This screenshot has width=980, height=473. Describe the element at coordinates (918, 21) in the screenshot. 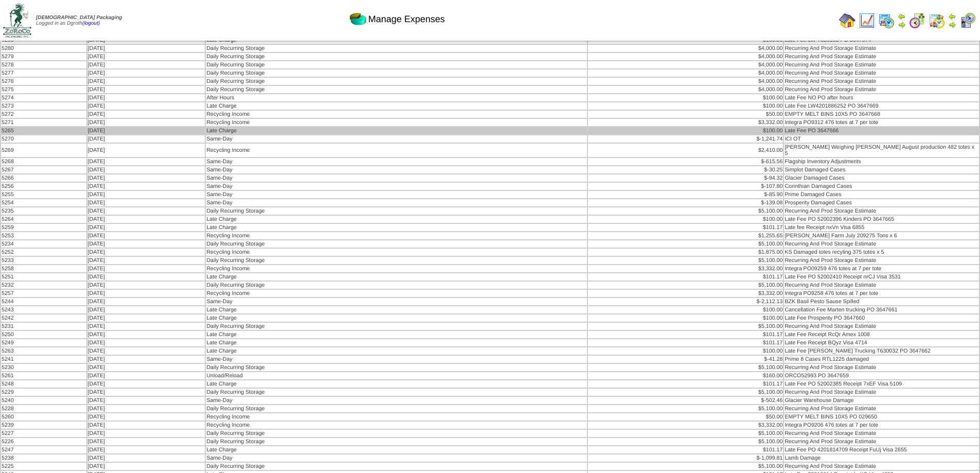

I see `img: calendarblend.gif` at that location.